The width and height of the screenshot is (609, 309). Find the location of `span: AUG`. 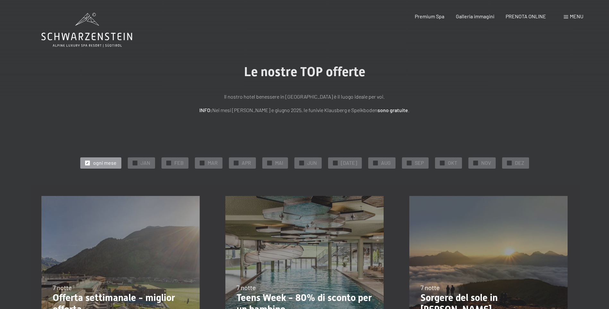

span: AUG is located at coordinates (386, 163).